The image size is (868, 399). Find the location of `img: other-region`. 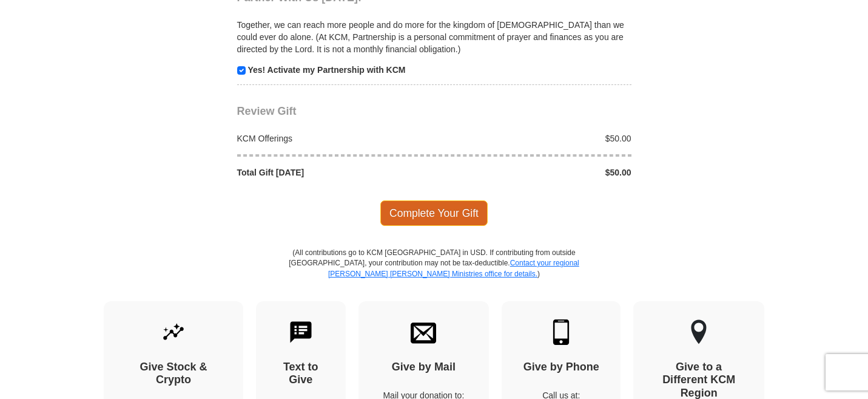

img: other-region is located at coordinates (699, 332).